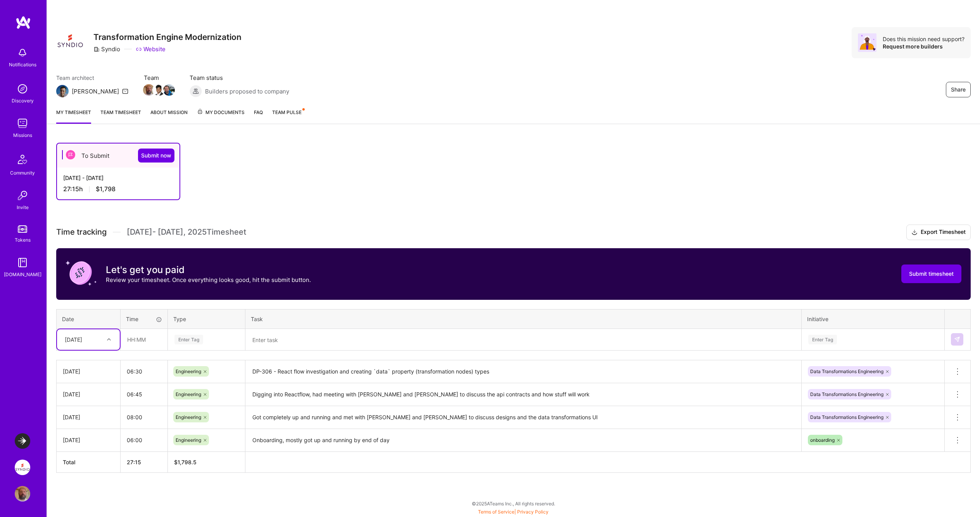 The height and width of the screenshot is (517, 980). What do you see at coordinates (523, 440) in the screenshot?
I see `textarea: Onboarding, mostly got up and running by end of day` at bounding box center [523, 440].